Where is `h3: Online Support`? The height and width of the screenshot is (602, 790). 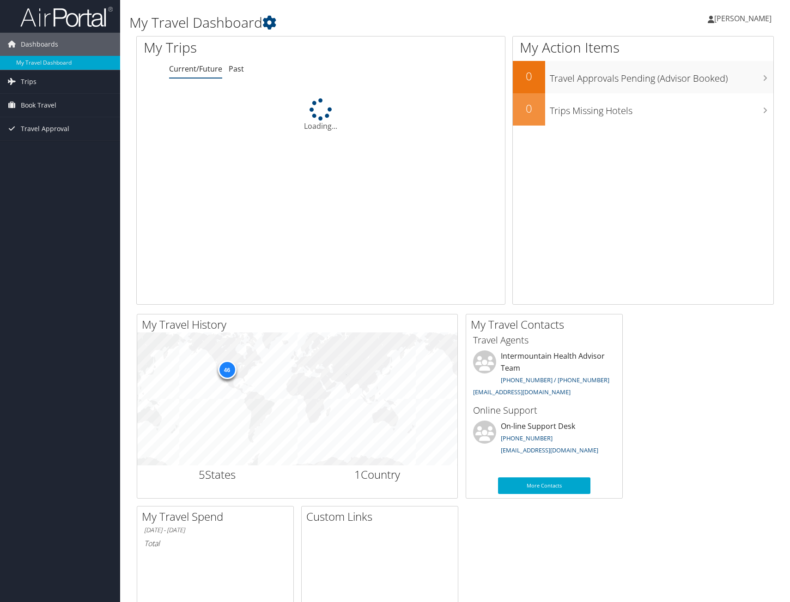
h3: Online Support is located at coordinates (544, 411).